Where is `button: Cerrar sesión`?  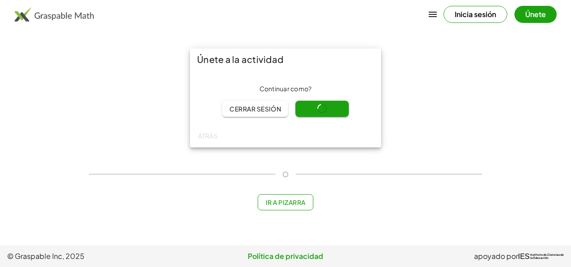 button: Cerrar sesión is located at coordinates (256, 109).